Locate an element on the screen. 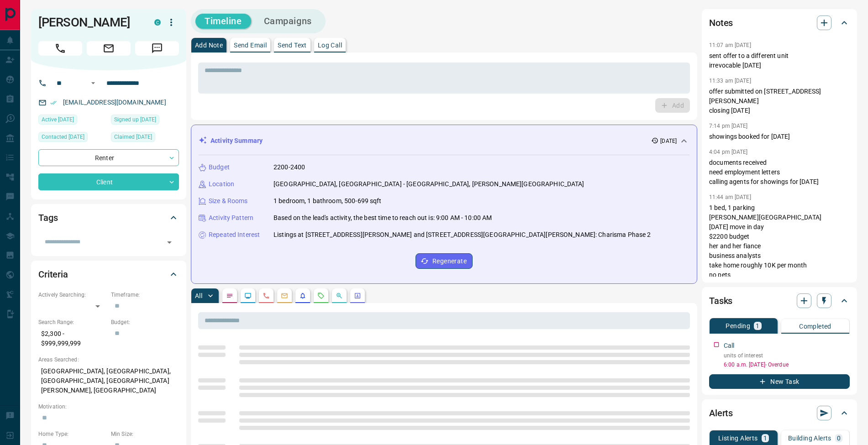 This screenshot has width=868, height=445. p: Location is located at coordinates (221, 184).